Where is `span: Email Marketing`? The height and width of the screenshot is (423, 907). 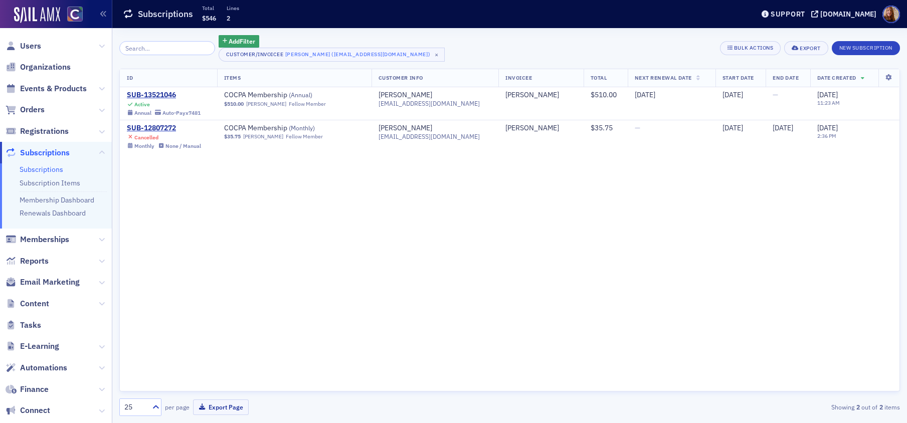 span: Email Marketing is located at coordinates (50, 282).